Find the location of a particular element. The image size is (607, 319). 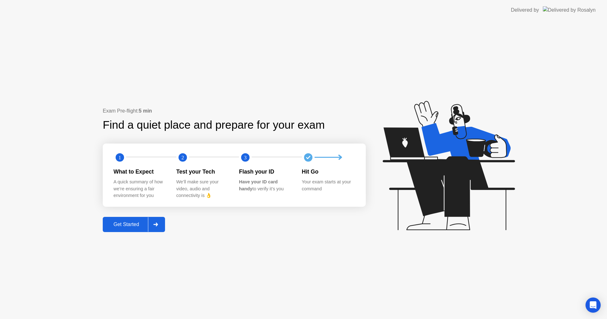

div: Flash your ID is located at coordinates (265, 172).